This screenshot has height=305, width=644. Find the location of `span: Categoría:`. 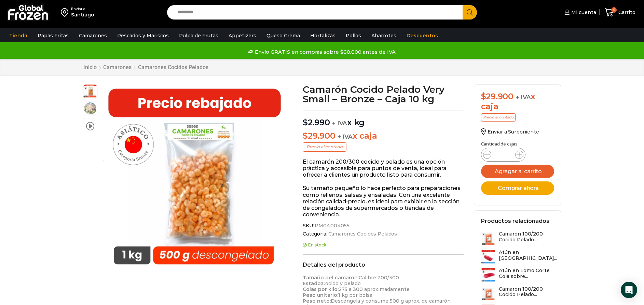

span: Categoría: is located at coordinates (383, 233).